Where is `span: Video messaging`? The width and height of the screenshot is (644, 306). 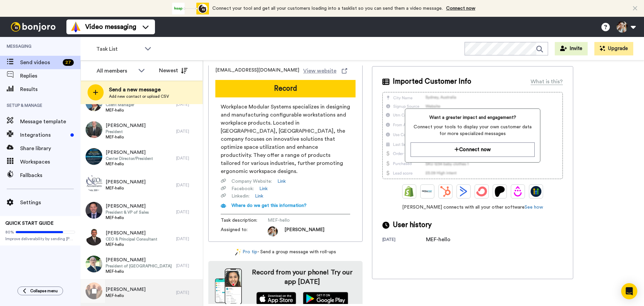 span: Video messaging is located at coordinates (111, 27).